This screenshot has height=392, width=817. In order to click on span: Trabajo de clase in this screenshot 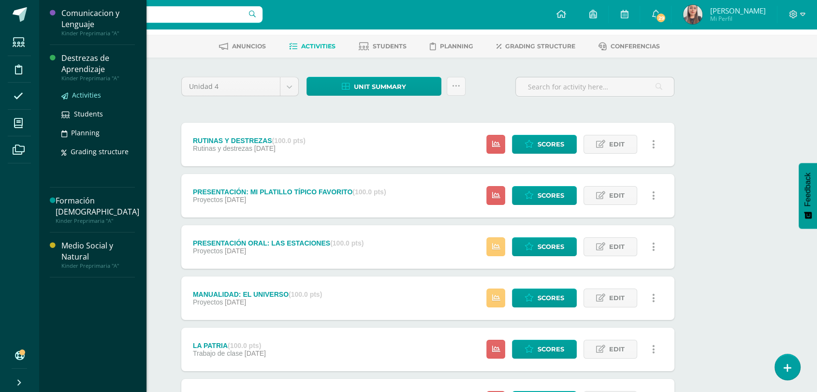, I will do `click(217, 353)`.